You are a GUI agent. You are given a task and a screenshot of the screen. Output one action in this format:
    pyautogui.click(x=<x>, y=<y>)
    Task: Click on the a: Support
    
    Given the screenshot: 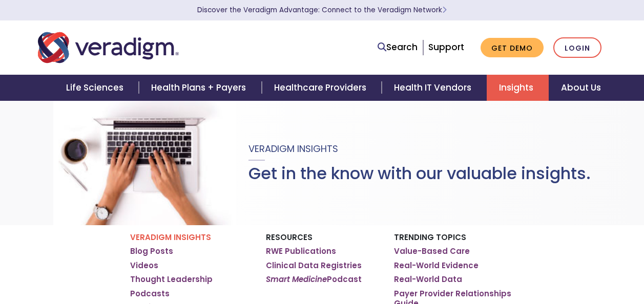 What is the action you would take?
    pyautogui.click(x=446, y=47)
    